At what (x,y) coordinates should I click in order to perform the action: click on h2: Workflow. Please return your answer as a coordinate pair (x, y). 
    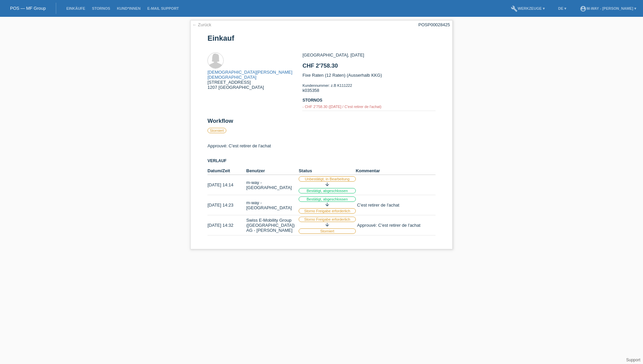
    Looking at the image, I should click on (322, 123).